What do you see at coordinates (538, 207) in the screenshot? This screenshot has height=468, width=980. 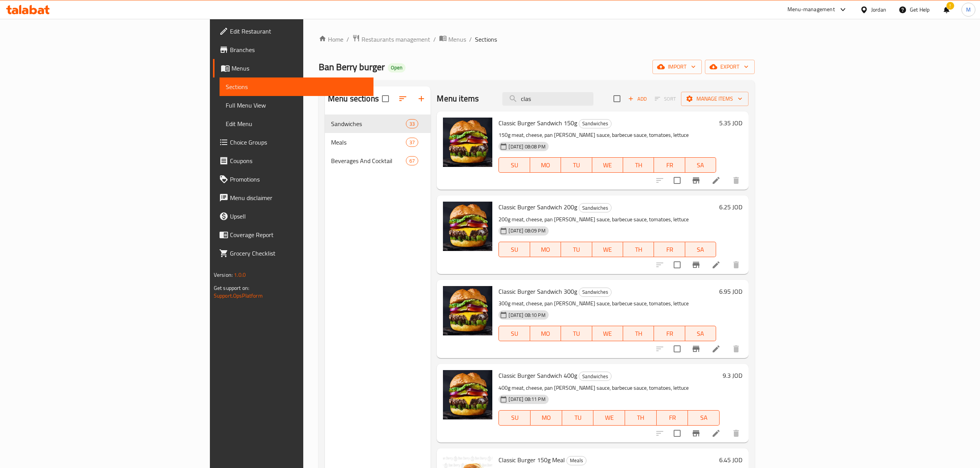 I see `span: Classic Burger Sandwich 200g` at bounding box center [538, 207].